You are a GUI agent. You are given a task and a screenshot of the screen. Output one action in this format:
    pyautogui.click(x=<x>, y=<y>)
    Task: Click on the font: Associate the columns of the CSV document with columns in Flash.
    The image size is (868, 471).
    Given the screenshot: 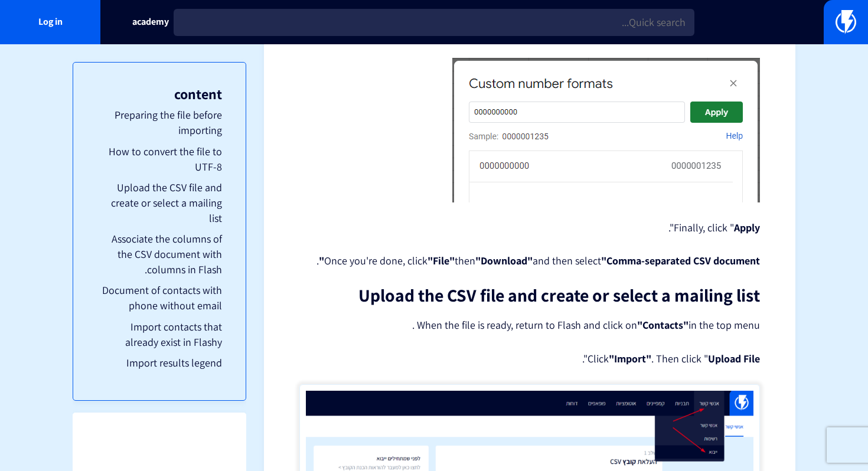 What is the action you would take?
    pyautogui.click(x=167, y=254)
    